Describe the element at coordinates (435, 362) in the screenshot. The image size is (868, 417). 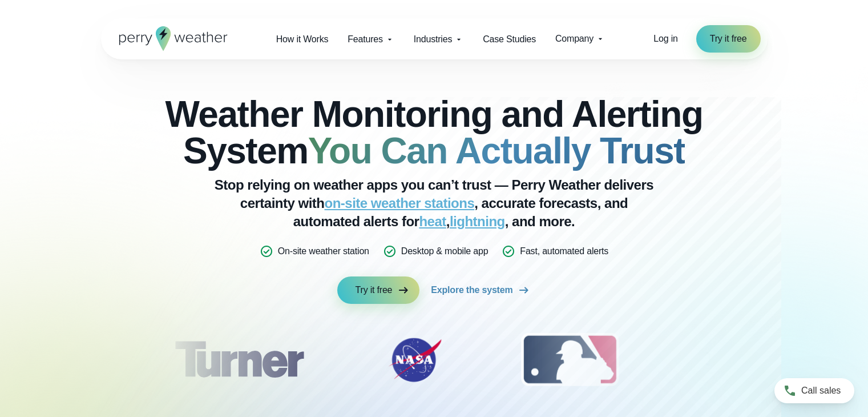
I see `div: slideshow` at that location.